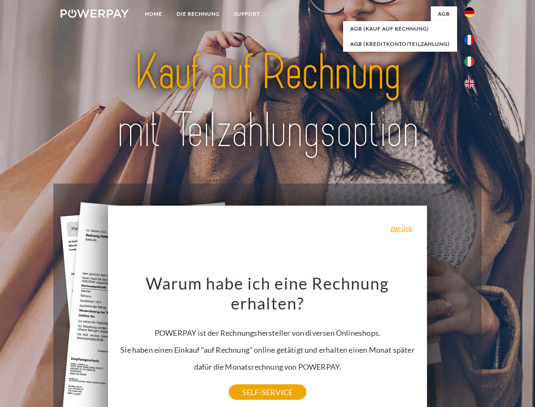 The image size is (535, 407). I want to click on img: title-powerpay_de.svg, so click(267, 101).